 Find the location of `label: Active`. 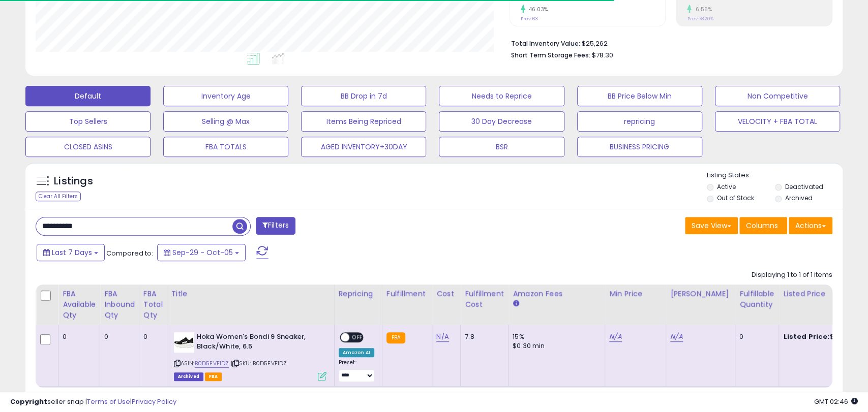

label: Active is located at coordinates (726, 187).